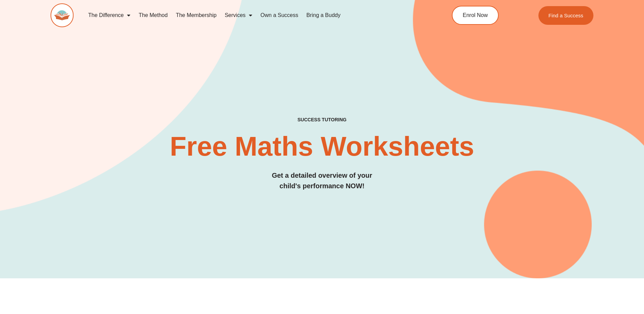 The image size is (644, 314). I want to click on a: Find a Success, so click(566, 15).